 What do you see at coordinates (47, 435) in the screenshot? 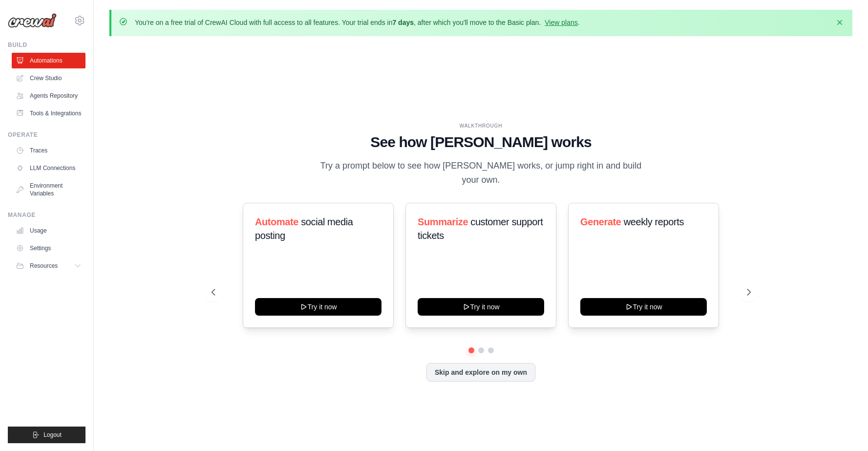
I see `button: Logout` at bounding box center [47, 435].